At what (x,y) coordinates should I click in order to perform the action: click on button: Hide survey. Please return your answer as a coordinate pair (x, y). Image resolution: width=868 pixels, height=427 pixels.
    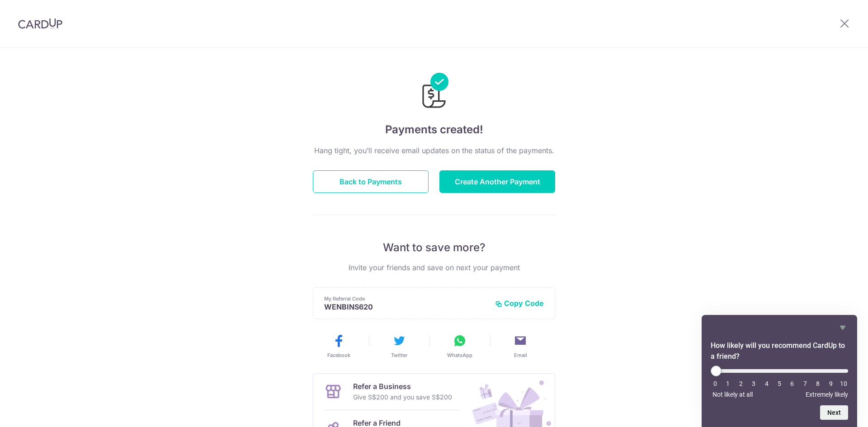
    Looking at the image, I should click on (842, 327).